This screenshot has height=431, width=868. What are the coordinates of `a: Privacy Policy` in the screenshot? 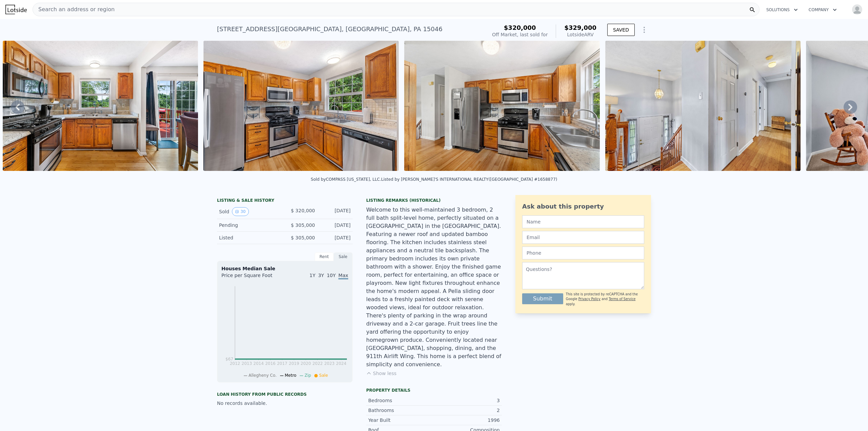 It's located at (589, 299).